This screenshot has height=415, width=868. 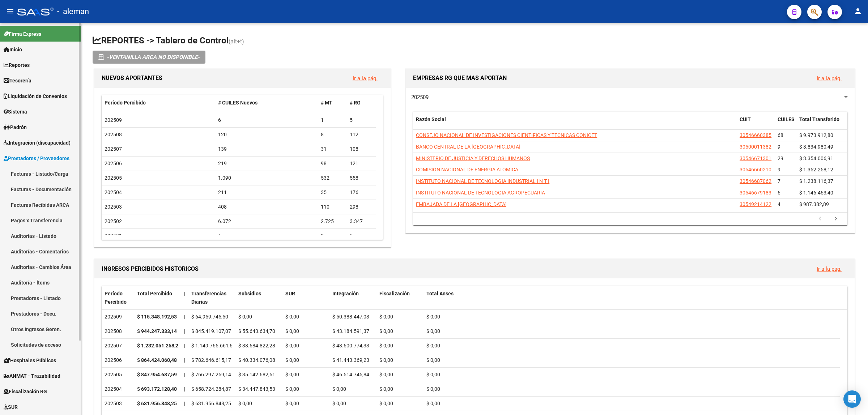 What do you see at coordinates (236, 42) in the screenshot?
I see `span: (alt+t)` at bounding box center [236, 42].